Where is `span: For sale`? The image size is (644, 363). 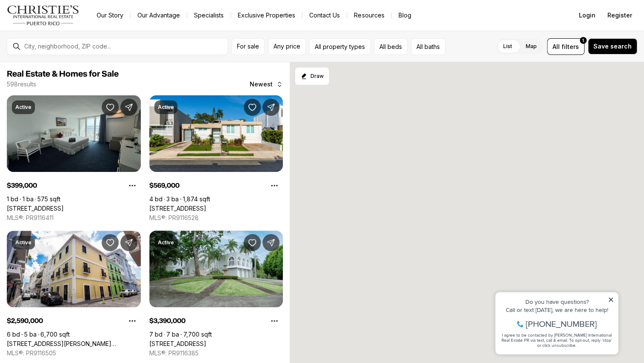
span: For sale is located at coordinates (248, 47).